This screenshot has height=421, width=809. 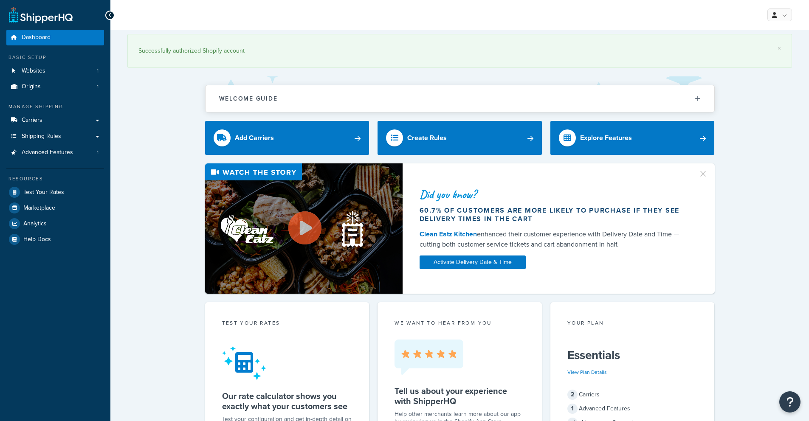 What do you see at coordinates (554, 215) in the screenshot?
I see `div: 60.7% of customers are more likely to purchase if they see delivery times in the cart` at bounding box center [554, 215].